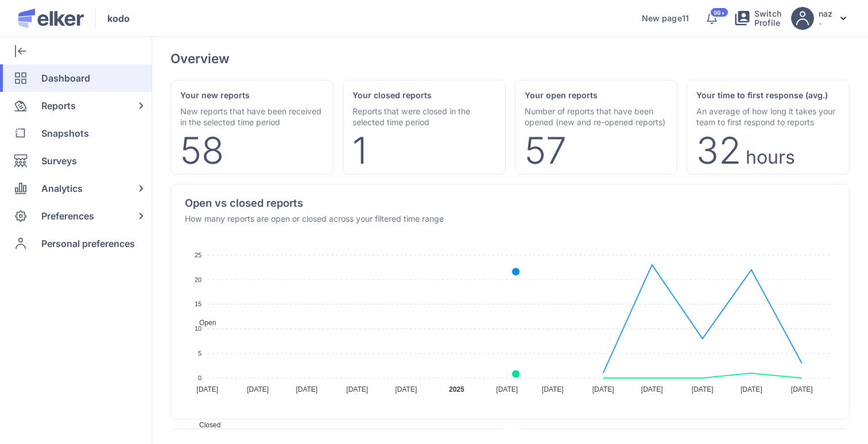  Describe the element at coordinates (424, 116) in the screenshot. I see `div: Reports that were closed in the selected time period` at that location.